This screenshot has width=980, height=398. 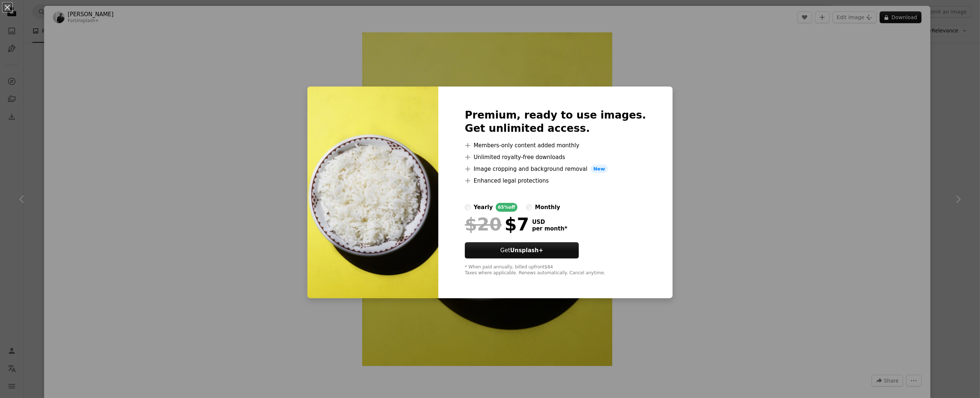 What do you see at coordinates (507, 207) in the screenshot?
I see `div: 65% off` at bounding box center [507, 207].